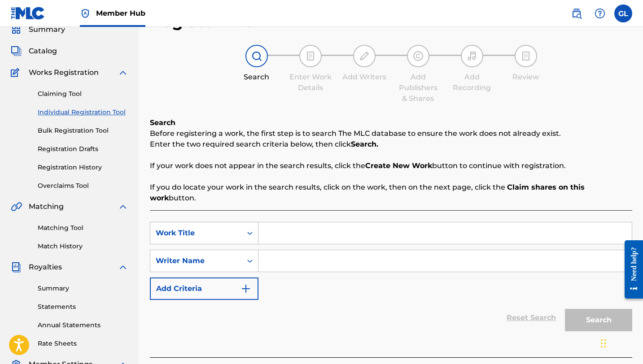  What do you see at coordinates (577, 13) in the screenshot?
I see `a: Public Search` at bounding box center [577, 13].